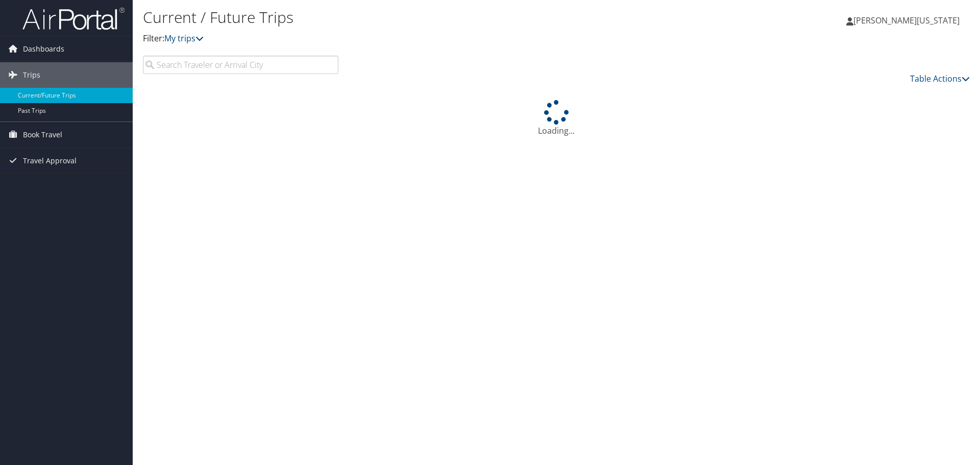 The height and width of the screenshot is (465, 980). I want to click on span: Trips, so click(32, 75).